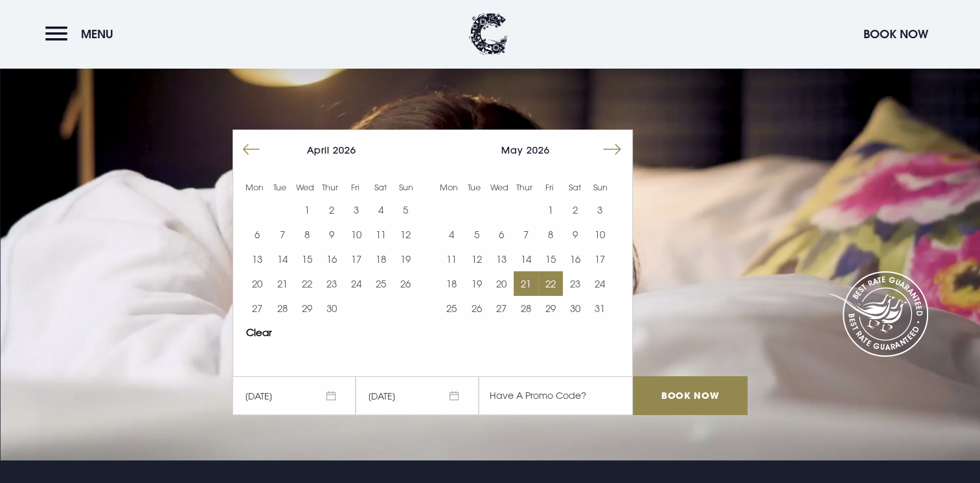 The image size is (980, 483). I want to click on td: Choose Sunday, April 19, 2026 as your end date., so click(405, 259).